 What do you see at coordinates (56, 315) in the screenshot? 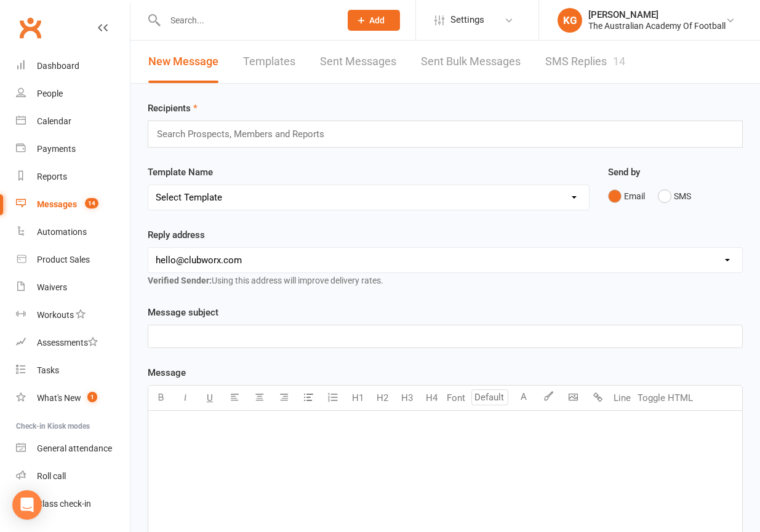
I see `div: Workouts` at bounding box center [56, 315].